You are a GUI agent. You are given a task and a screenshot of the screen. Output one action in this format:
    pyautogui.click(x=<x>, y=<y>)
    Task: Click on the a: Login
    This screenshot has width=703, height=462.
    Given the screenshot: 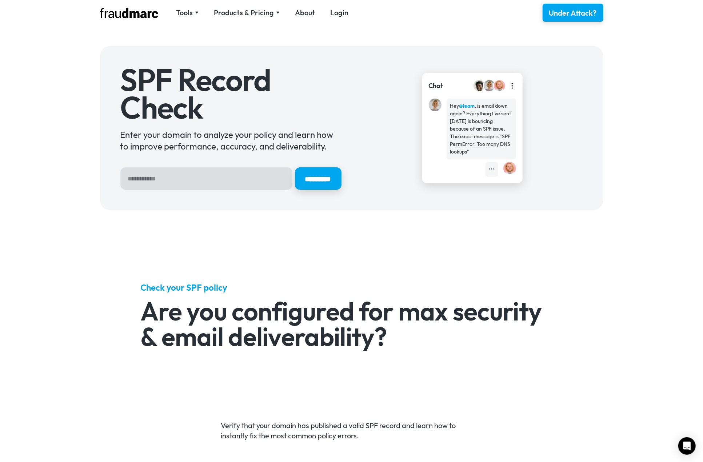 What is the action you would take?
    pyautogui.click(x=339, y=13)
    